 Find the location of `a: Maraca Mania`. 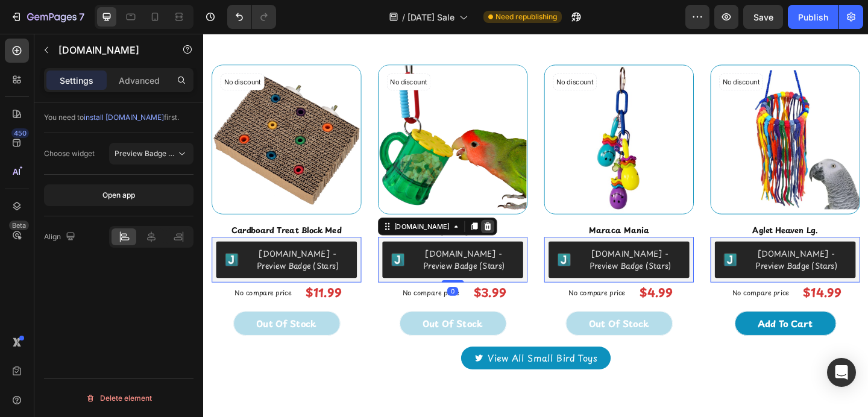

a: Maraca Mania is located at coordinates (452, 115).